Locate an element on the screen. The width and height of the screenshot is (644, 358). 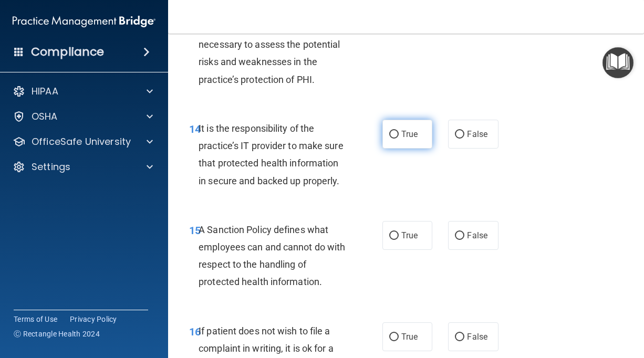
span: 14 is located at coordinates (195, 129).